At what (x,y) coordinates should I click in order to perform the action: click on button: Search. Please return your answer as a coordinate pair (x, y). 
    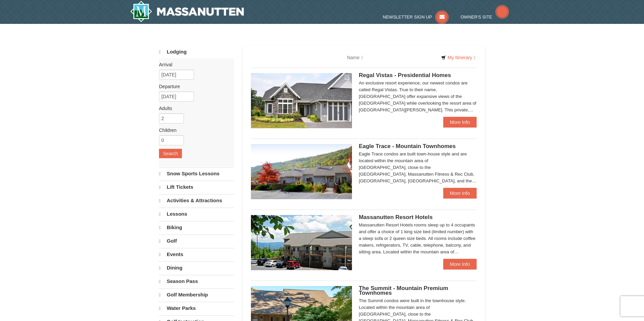
    Looking at the image, I should click on (170, 153).